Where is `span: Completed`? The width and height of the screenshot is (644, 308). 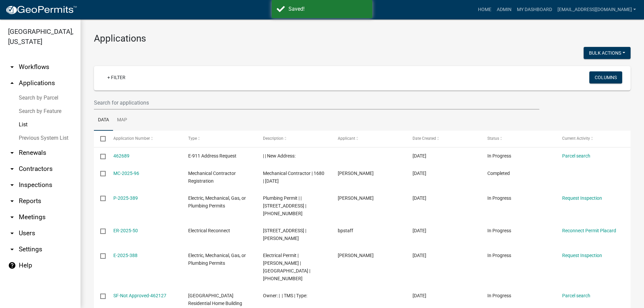 span: Completed is located at coordinates (499, 173).